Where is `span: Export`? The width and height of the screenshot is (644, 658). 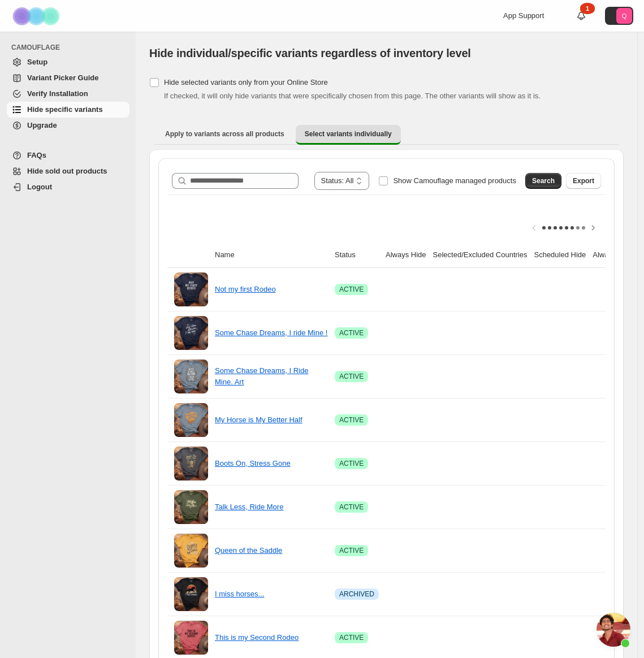 span: Export is located at coordinates (583, 181).